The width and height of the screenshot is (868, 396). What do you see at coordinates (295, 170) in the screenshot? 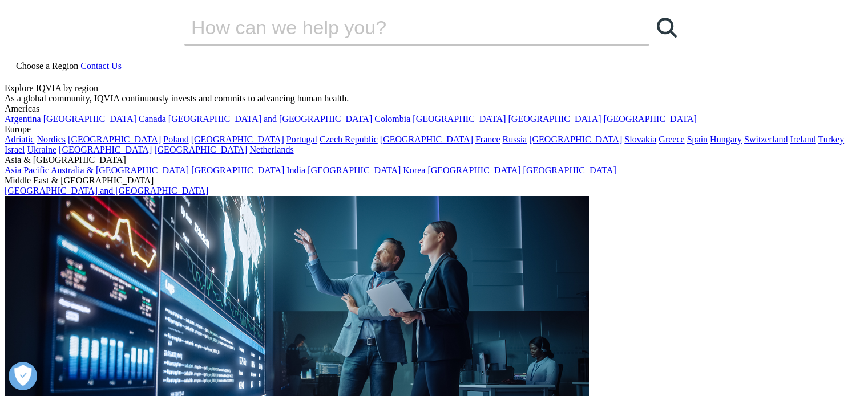
I see `a: India` at bounding box center [295, 170].